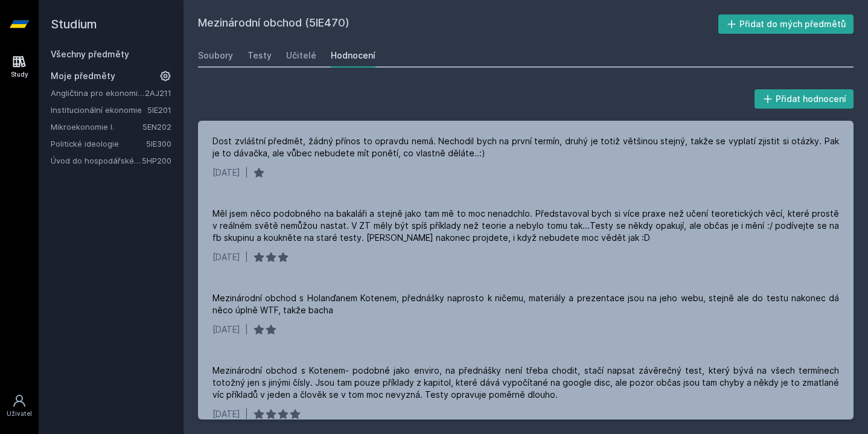 The height and width of the screenshot is (434, 868). Describe the element at coordinates (260, 56) in the screenshot. I see `div: Testy` at that location.